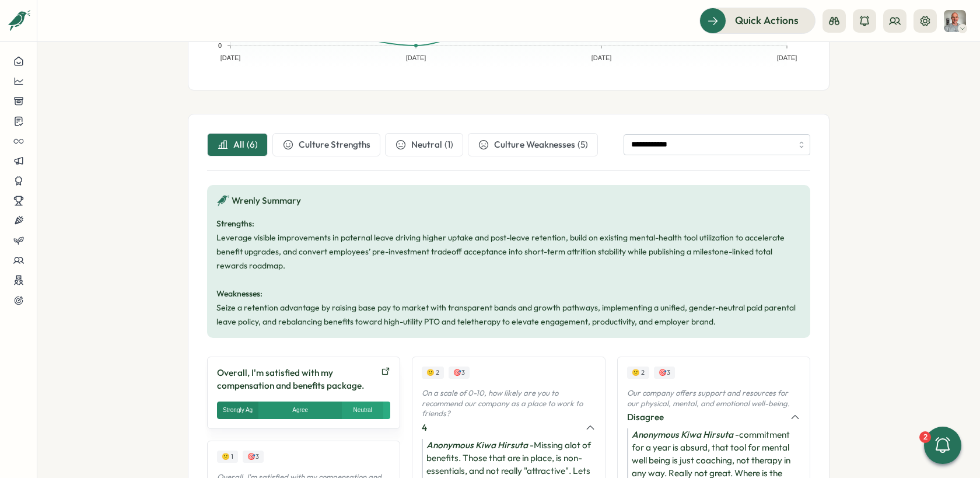 Image resolution: width=980 pixels, height=478 pixels. Describe the element at coordinates (508, 404) in the screenshot. I see `p: On a scale of 0-10, how likely are you to recommend our company as a place to work to friends?` at that location.